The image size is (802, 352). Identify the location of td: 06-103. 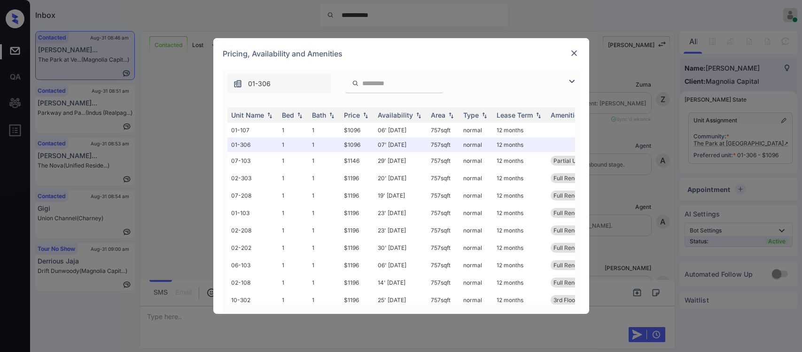
(253, 265).